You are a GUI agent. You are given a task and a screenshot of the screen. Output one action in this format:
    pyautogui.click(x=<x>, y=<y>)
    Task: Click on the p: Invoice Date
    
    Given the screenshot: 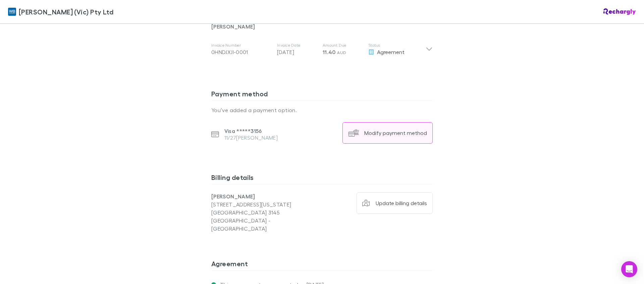 What is the action you would take?
    pyautogui.click(x=297, y=45)
    